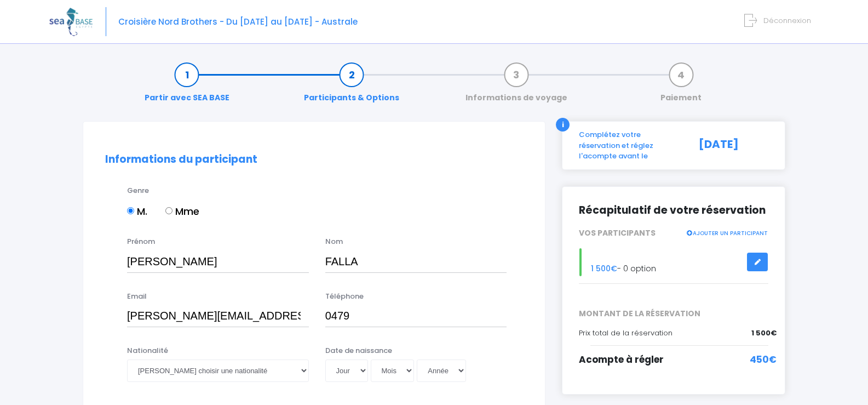  What do you see at coordinates (563, 124) in the screenshot?
I see `div: i` at bounding box center [563, 124].